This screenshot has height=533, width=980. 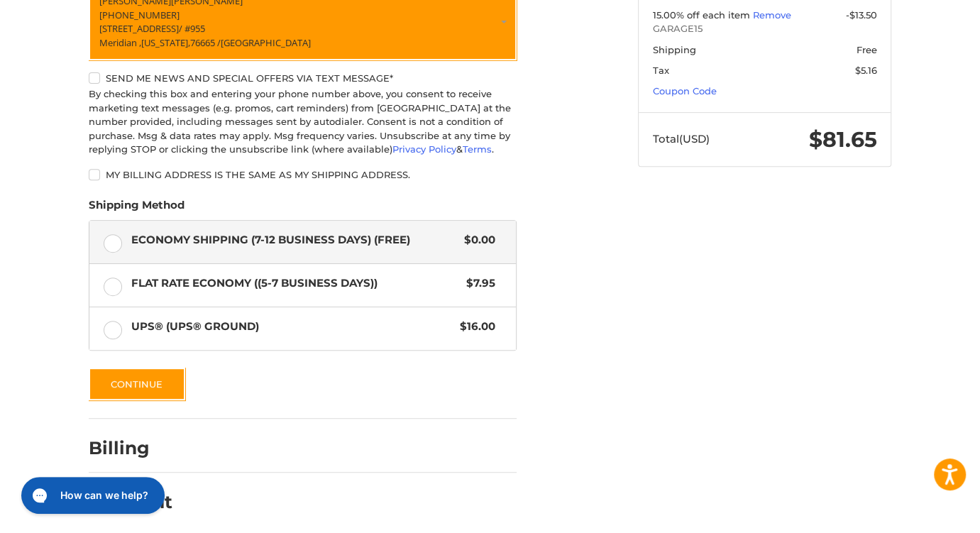 What do you see at coordinates (130, 448) in the screenshot?
I see `h2: Billing` at bounding box center [130, 448].